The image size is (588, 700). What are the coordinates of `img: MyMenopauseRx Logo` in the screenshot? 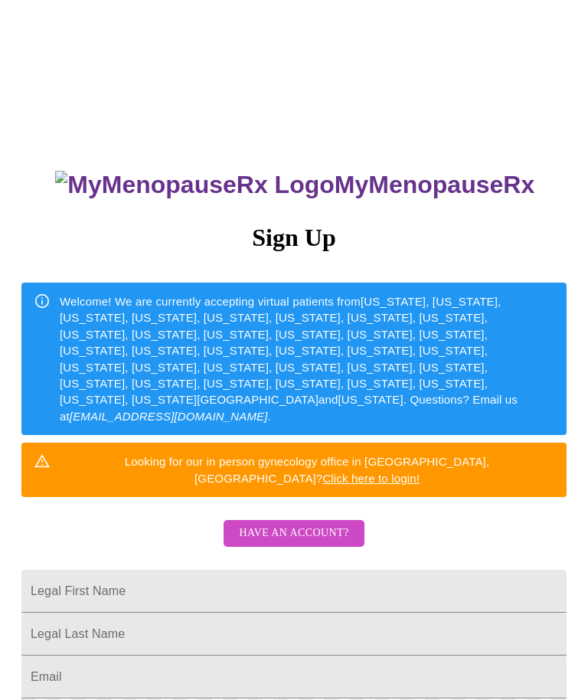 It's located at (195, 185).